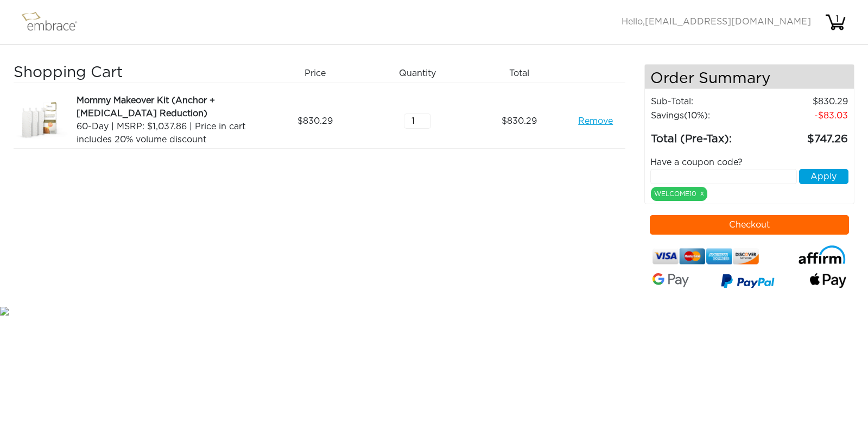 This screenshot has width=868, height=441. I want to click on div: Have a coupon code?, so click(749, 162).